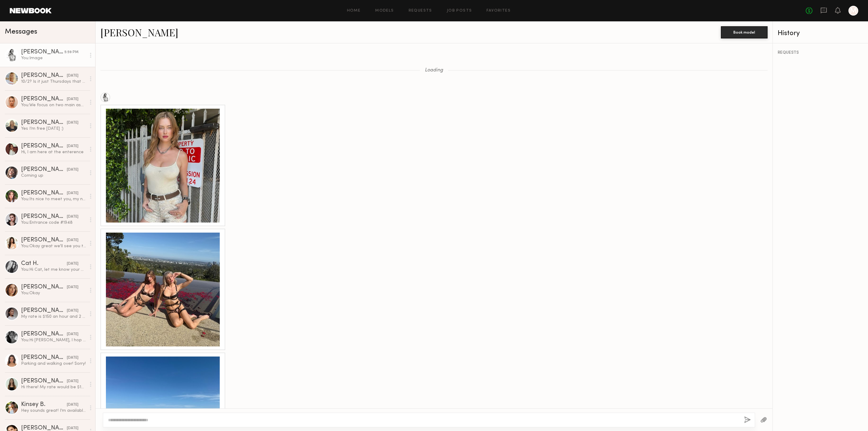 Image resolution: width=868 pixels, height=431 pixels. I want to click on span: Loading, so click(434, 71).